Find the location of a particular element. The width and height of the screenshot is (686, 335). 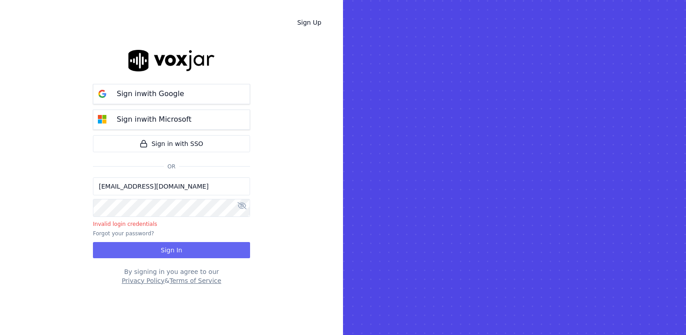

span: Or is located at coordinates (171, 166).